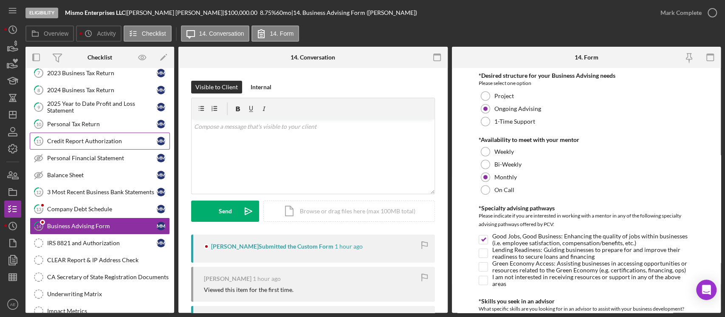 The height and width of the screenshot is (317, 725). Describe the element at coordinates (312, 57) in the screenshot. I see `div: 14. Conversation` at that location.